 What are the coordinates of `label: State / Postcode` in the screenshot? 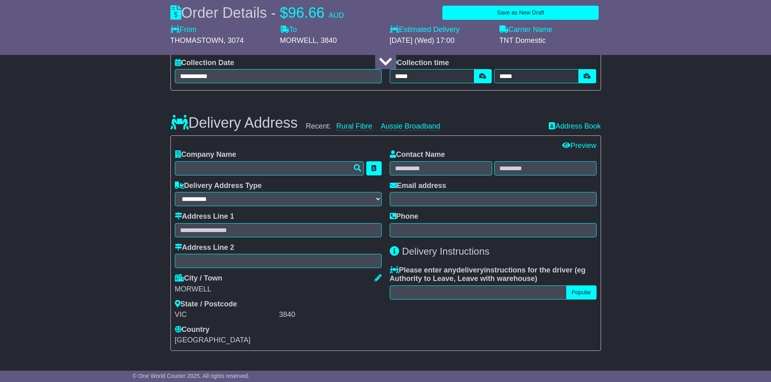 It's located at (206, 305).